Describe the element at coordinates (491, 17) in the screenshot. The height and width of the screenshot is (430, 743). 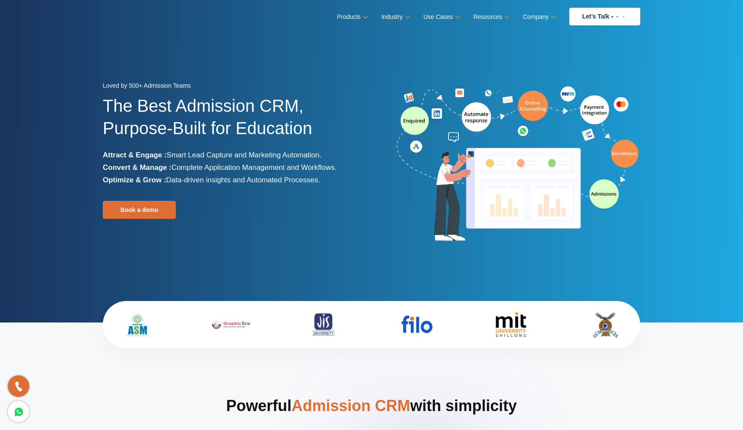
I see `a: Resources` at that location.